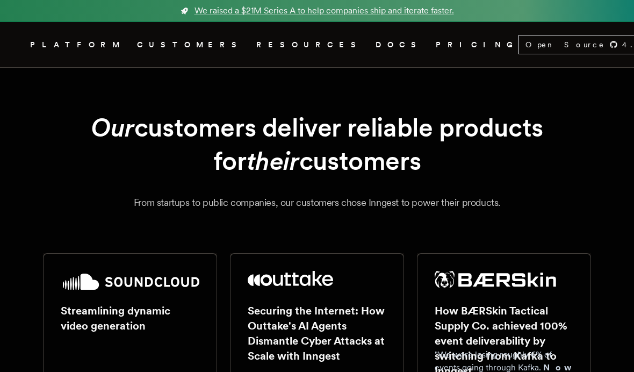  What do you see at coordinates (317, 203) in the screenshot?
I see `p: From startups to public companies, our customers chose Inngest to power their products.` at bounding box center [317, 203].